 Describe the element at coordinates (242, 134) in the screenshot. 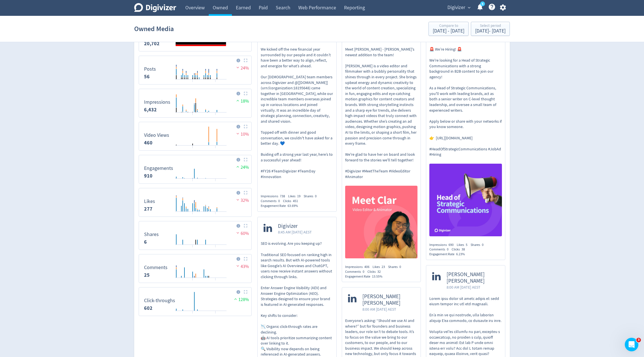

I see `span: 10%` at that location.